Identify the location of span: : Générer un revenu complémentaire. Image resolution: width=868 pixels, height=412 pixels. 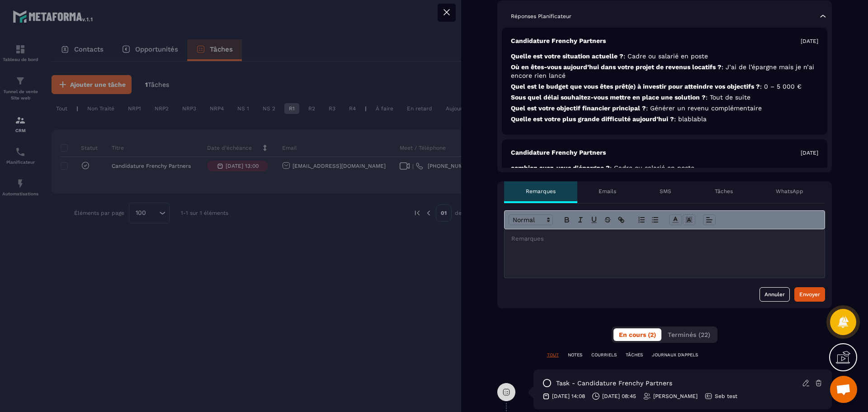
(703, 108).